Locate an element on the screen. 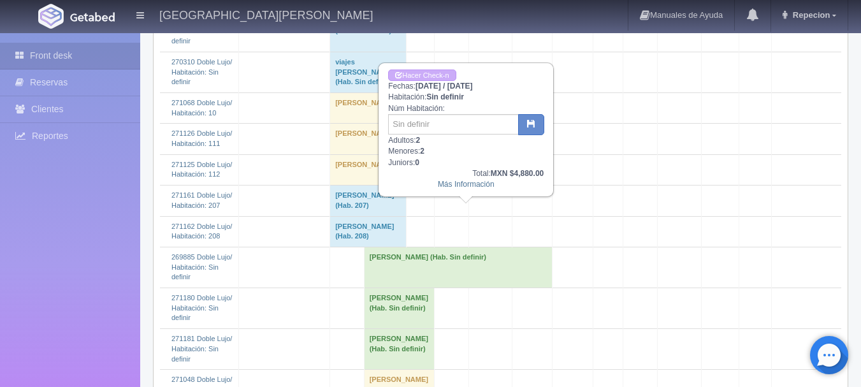 This screenshot has height=387, width=861. a: Hacer Check-in is located at coordinates (422, 75).